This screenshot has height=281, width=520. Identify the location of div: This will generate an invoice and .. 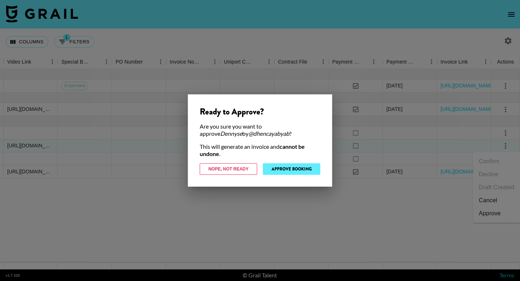
(260, 150).